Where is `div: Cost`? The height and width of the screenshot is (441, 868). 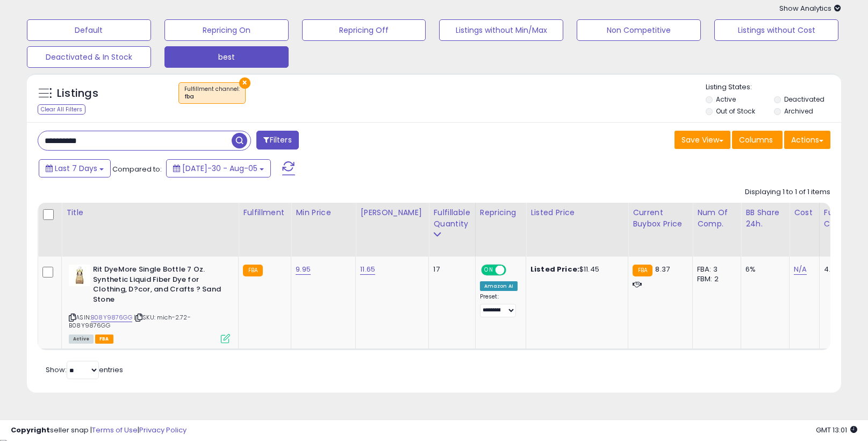 div: Cost is located at coordinates (804, 213).